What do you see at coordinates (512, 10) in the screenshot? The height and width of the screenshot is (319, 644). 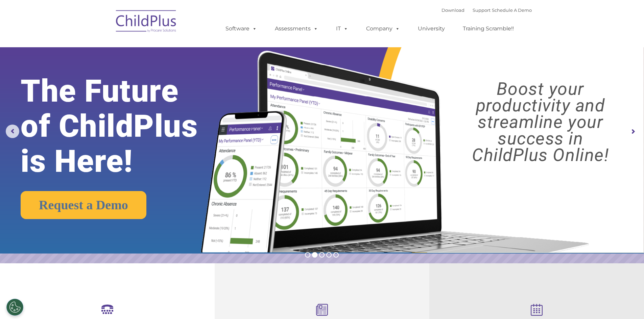 I see `a: Schedule A Demo` at bounding box center [512, 10].